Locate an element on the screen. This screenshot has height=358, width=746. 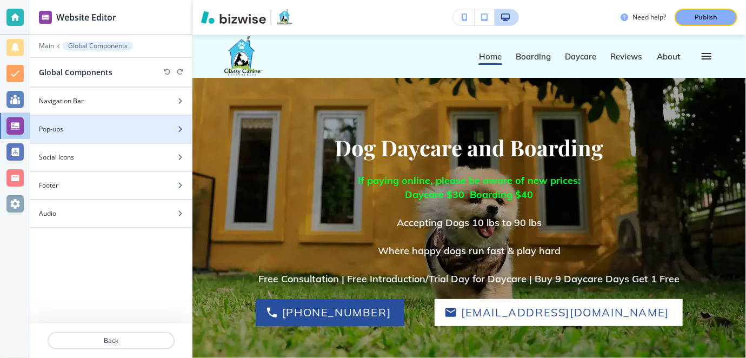
p: Reviews is located at coordinates (627, 56).